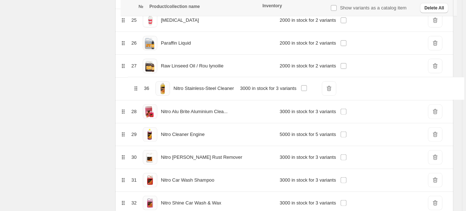 This screenshot has height=211, width=466. Describe the element at coordinates (134, 20) in the screenshot. I see `span: 25` at that location.